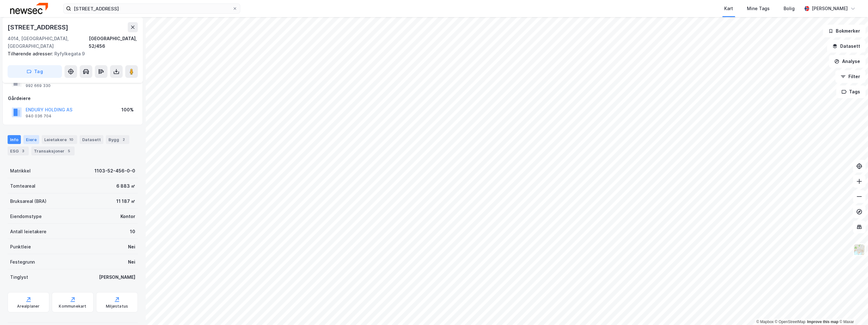 The width and height of the screenshot is (868, 325). I want to click on div: Punktleie, so click(21, 247).